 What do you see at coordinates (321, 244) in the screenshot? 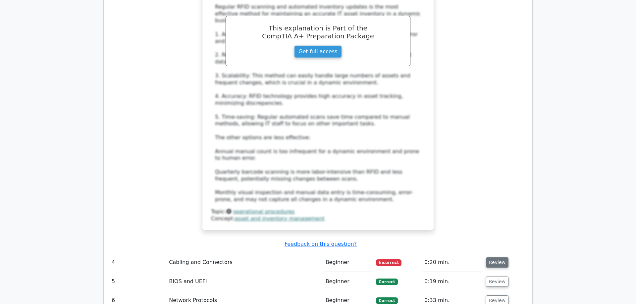
I see `u: Feedback on this question?` at bounding box center [321, 244].